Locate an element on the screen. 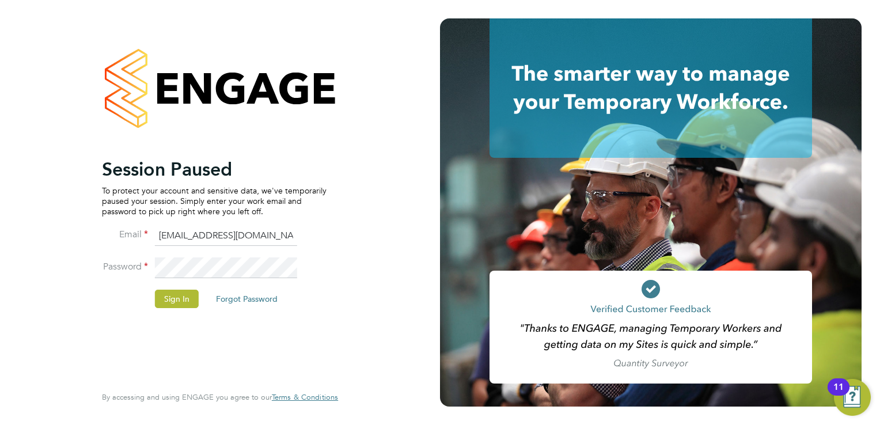 Image resolution: width=880 pixels, height=425 pixels. button: Forgot Password is located at coordinates (247, 299).